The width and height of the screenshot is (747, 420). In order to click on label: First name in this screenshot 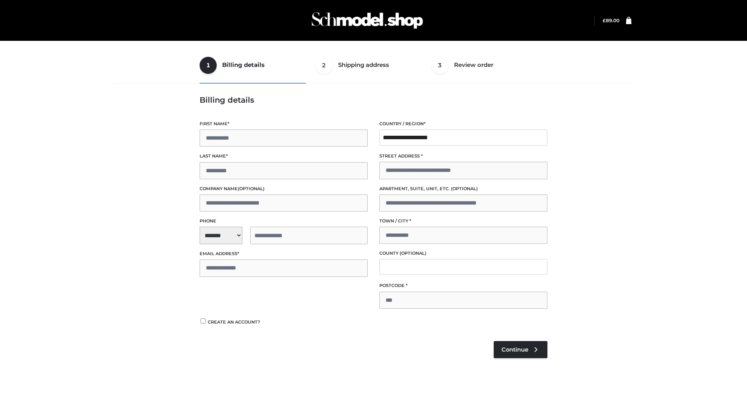, I will do `click(284, 124)`.